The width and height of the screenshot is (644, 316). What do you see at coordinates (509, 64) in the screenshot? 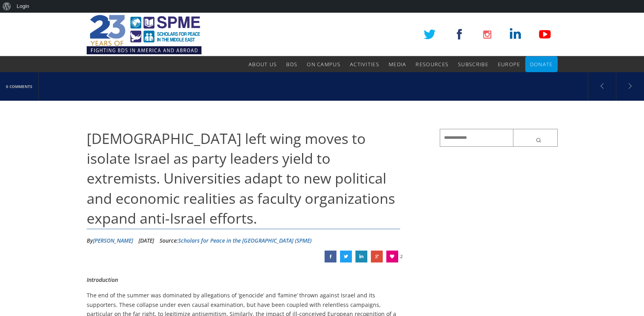
I see `a: Europe` at bounding box center [509, 64].